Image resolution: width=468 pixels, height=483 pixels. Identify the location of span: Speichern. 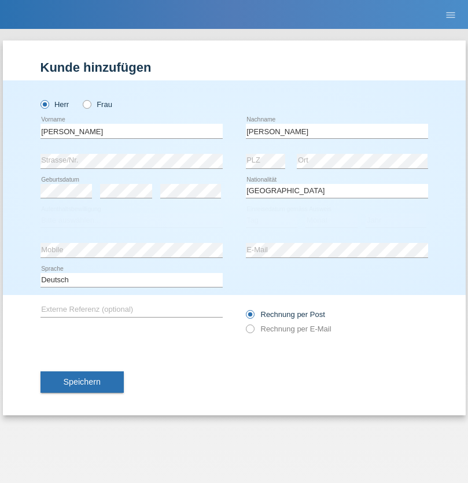
(82, 382).